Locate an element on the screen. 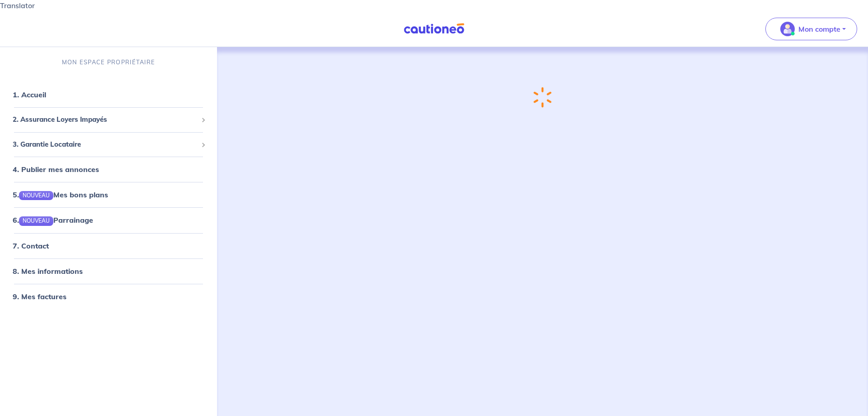  a: 4. Publier mes annonces is located at coordinates (56, 169).